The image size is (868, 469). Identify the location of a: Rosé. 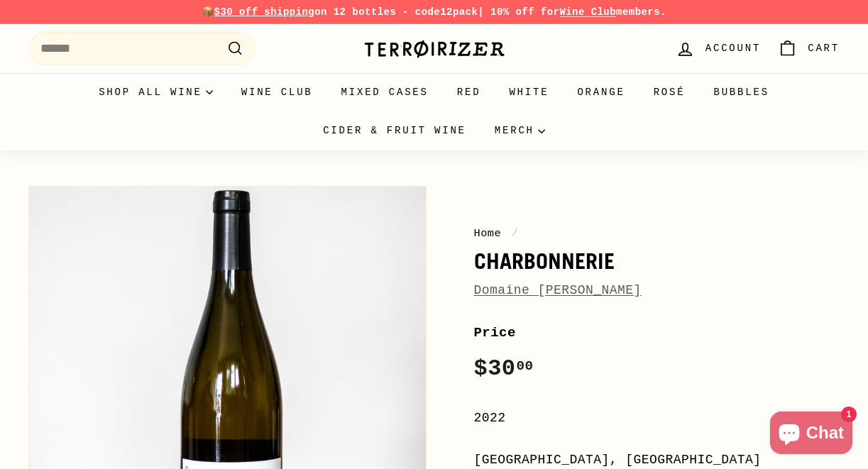
(669, 92).